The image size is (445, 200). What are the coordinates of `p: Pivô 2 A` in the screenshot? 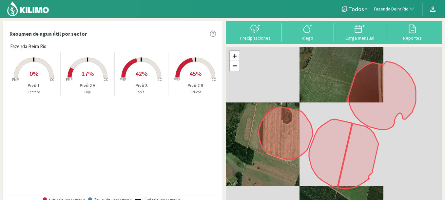 It's located at (87, 86).